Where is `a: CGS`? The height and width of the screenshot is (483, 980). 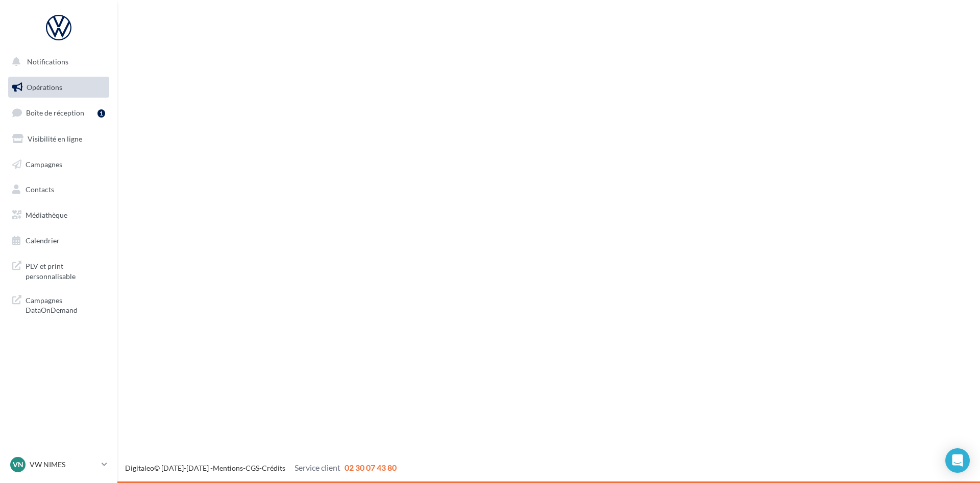 a: CGS is located at coordinates (252, 467).